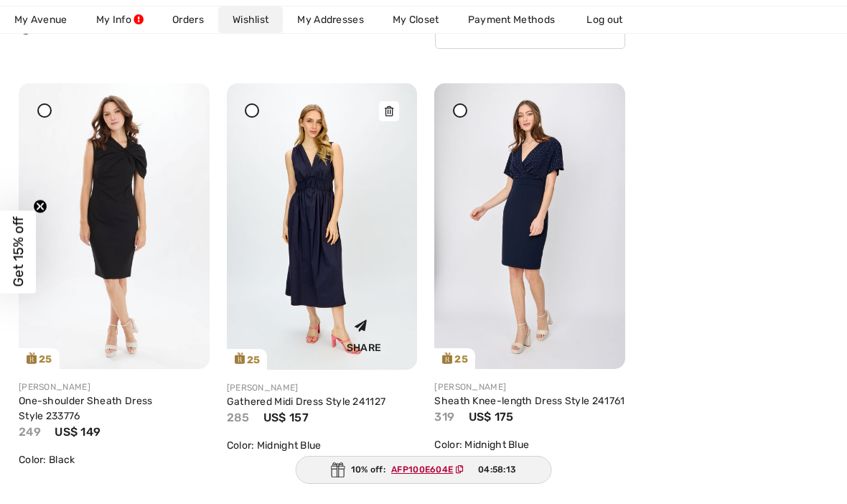 Image resolution: width=847 pixels, height=504 pixels. Describe the element at coordinates (286, 417) in the screenshot. I see `span: US$ 157` at that location.